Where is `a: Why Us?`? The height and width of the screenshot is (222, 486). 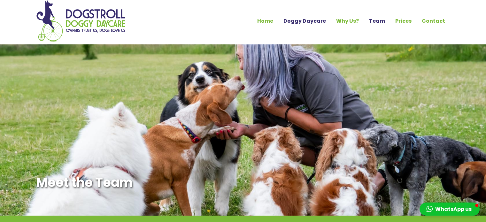 a: Why Us? is located at coordinates (347, 21).